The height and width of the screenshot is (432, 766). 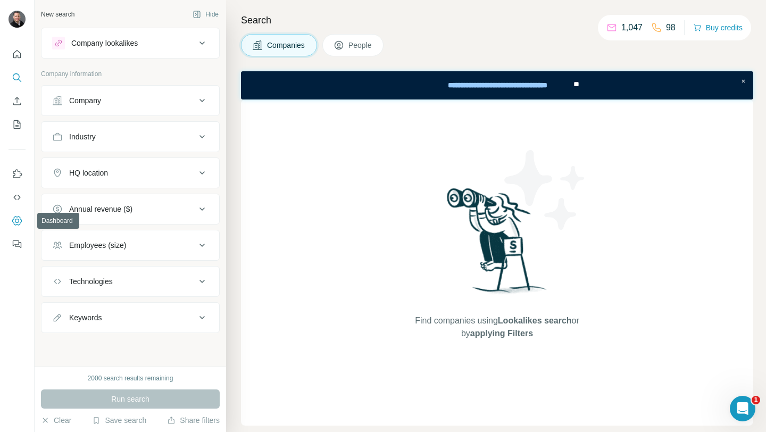 I want to click on div: Keywords, so click(x=85, y=318).